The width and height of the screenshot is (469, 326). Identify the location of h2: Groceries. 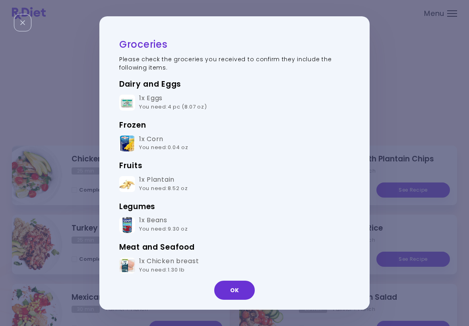
(235, 44).